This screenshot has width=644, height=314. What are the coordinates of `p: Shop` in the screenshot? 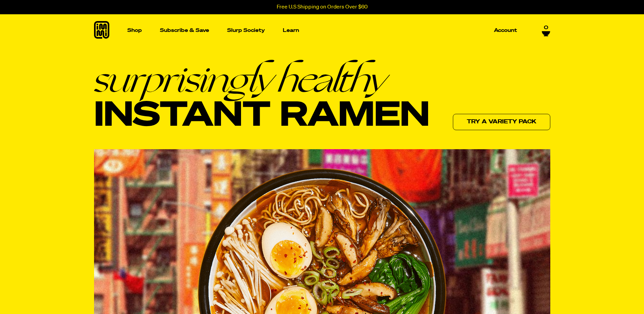 It's located at (134, 30).